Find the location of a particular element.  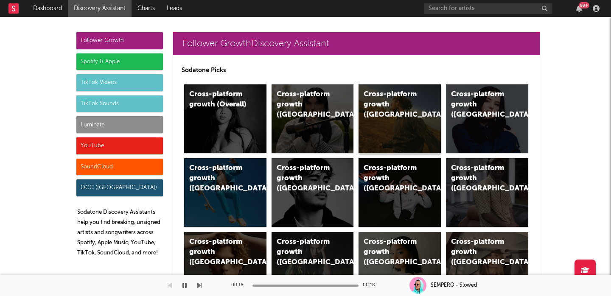

div: Follower Growth is located at coordinates (120, 41).